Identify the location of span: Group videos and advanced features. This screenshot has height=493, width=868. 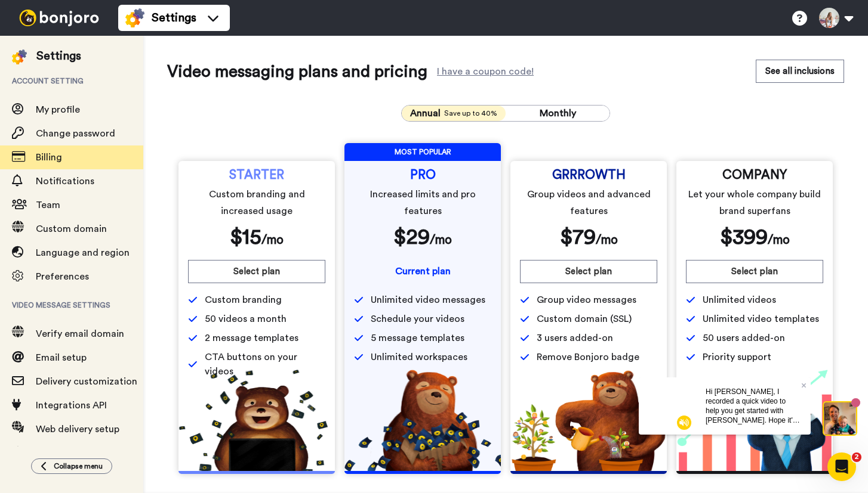
(589, 203).